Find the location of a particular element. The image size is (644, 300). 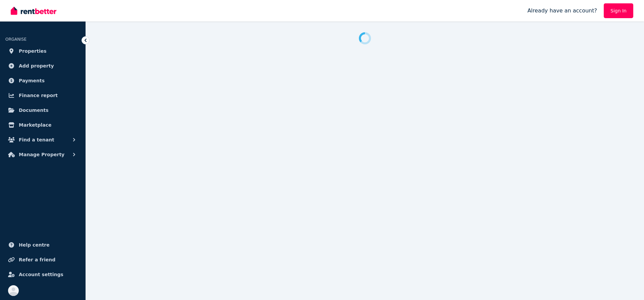

span: ORGANISE is located at coordinates (16, 39).